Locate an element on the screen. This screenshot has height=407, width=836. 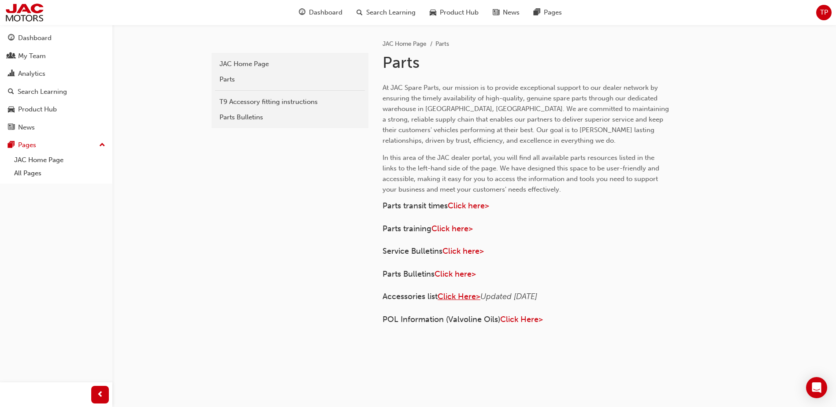
a: News is located at coordinates (56, 127).